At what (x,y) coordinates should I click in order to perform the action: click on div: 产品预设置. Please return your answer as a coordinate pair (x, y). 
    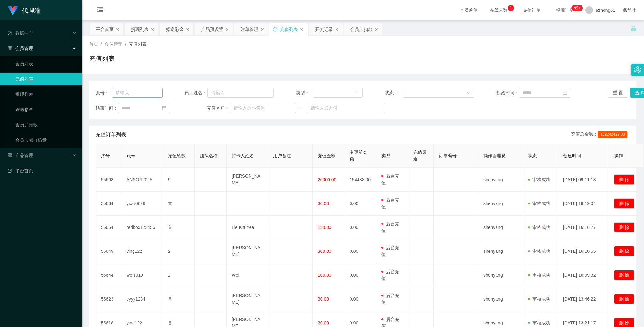
    Looking at the image, I should click on (212, 29).